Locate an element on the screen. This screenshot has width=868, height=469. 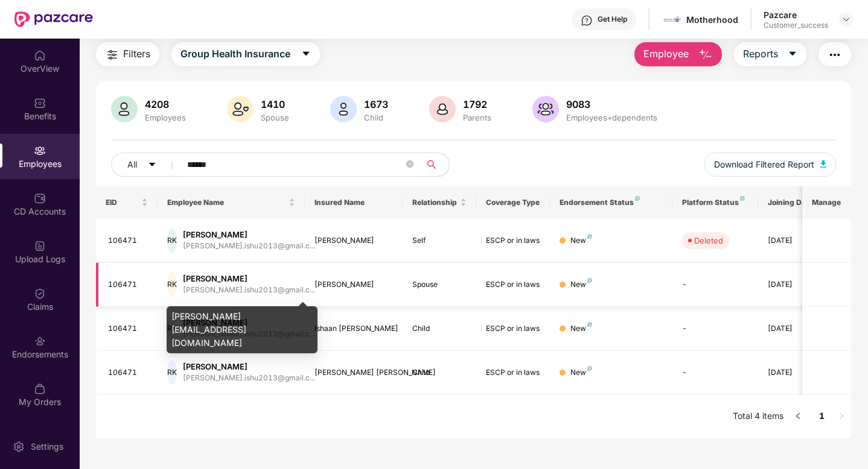
span: Employee Name is located at coordinates (226, 203).